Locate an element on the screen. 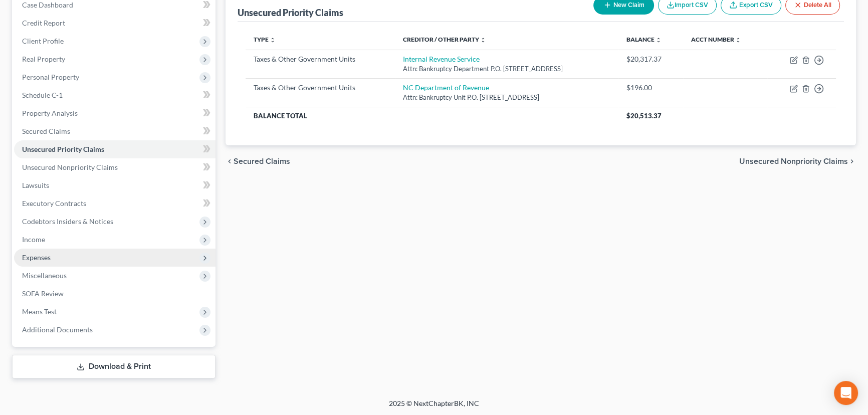  a: Acct Number unfold_more is located at coordinates (717, 39).